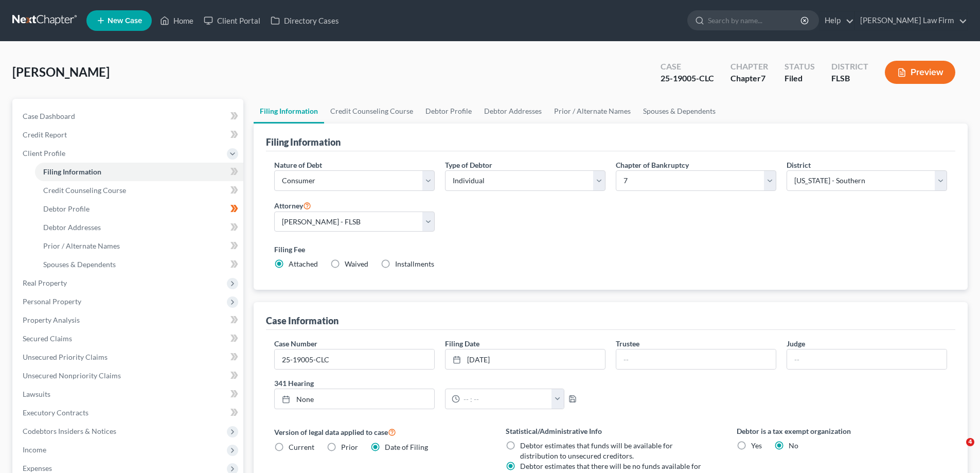 The width and height of the screenshot is (980, 473). Describe the element at coordinates (37, 393) in the screenshot. I see `span: Lawsuits` at that location.